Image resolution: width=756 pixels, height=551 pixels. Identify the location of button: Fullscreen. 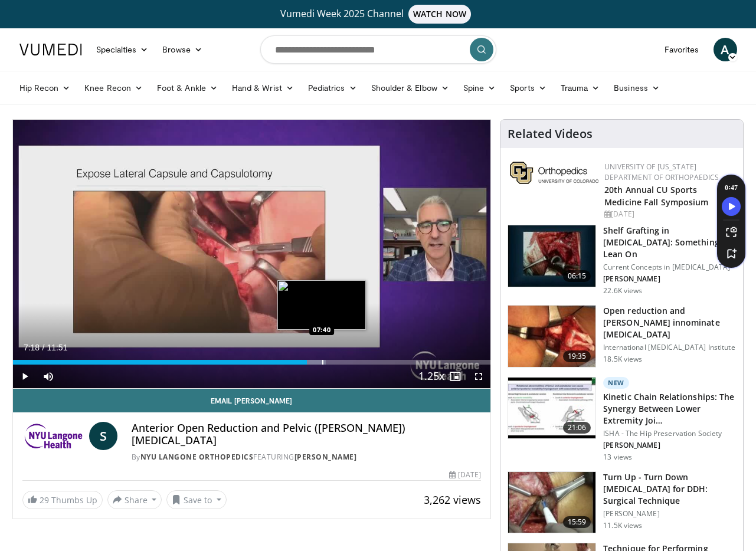
(479, 376).